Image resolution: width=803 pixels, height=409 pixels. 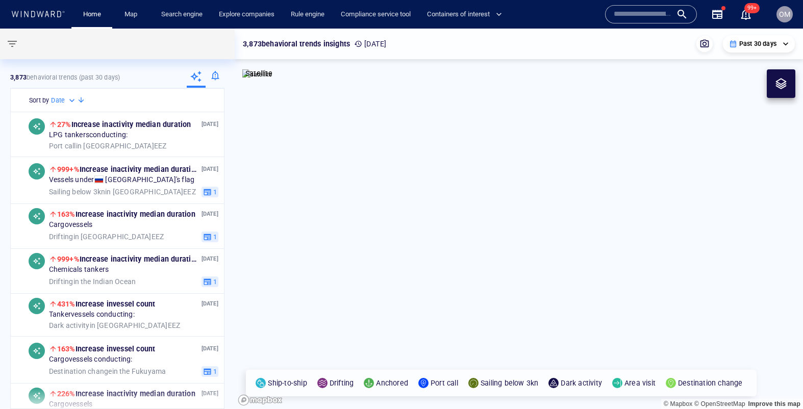 What do you see at coordinates (91, 360) in the screenshot?
I see `span: Cargo vessels conducting:` at bounding box center [91, 360].